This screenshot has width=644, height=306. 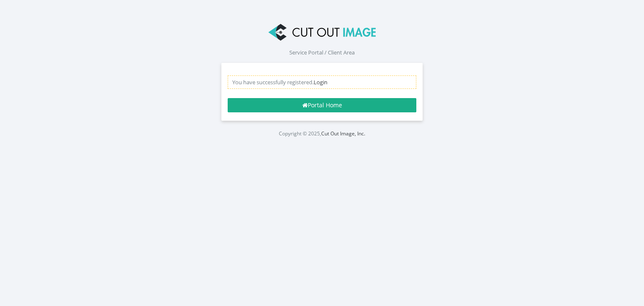 I want to click on a: Portal Home, so click(x=322, y=105).